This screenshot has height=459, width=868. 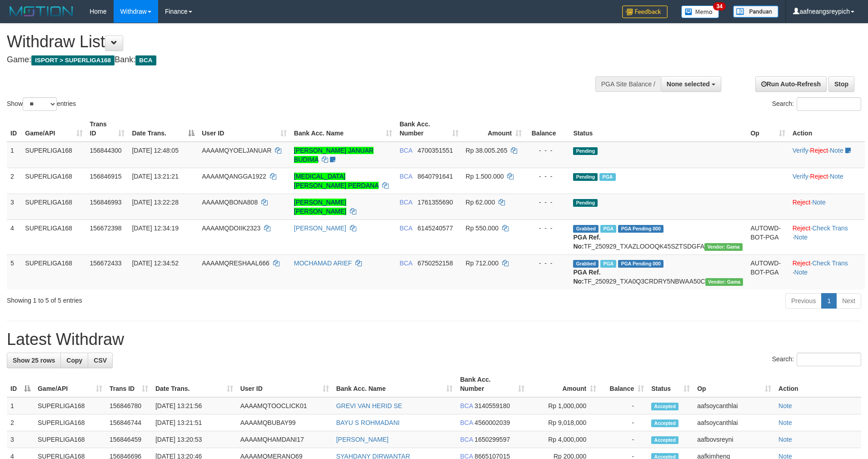 I want to click on span: Rp 38.005.265, so click(x=487, y=151).